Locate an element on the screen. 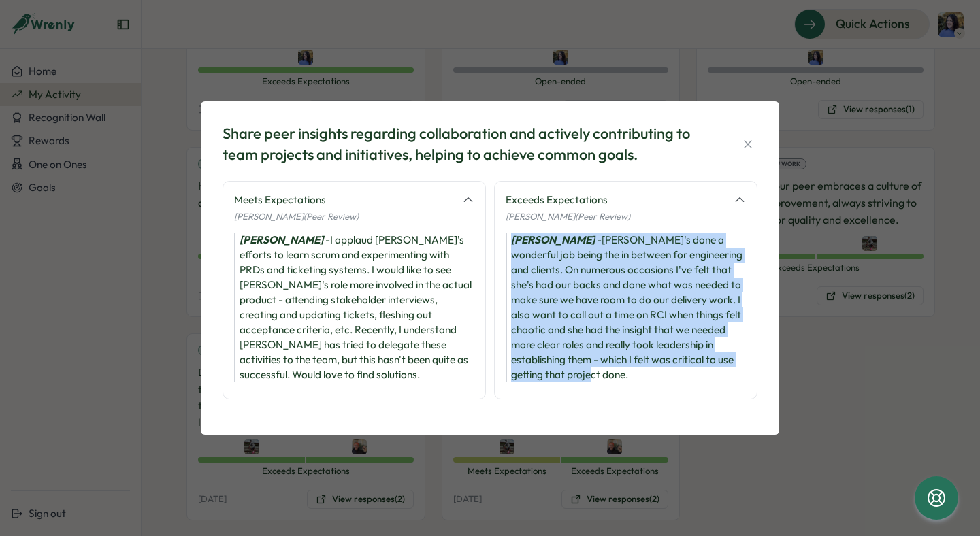 Image resolution: width=980 pixels, height=536 pixels. div: Share peer insights regarding collaboration and actively contributing to team projects and initia... is located at coordinates (465, 144).